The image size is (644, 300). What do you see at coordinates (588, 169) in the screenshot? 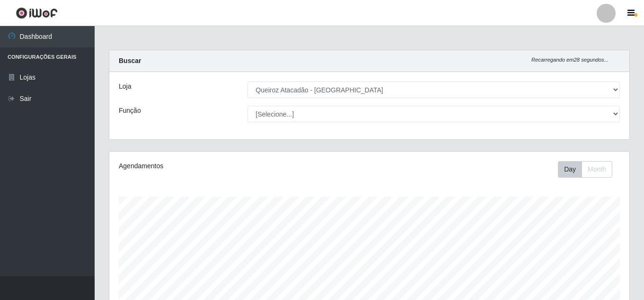
I see `div: Toolbar with button groups` at bounding box center [588, 169].